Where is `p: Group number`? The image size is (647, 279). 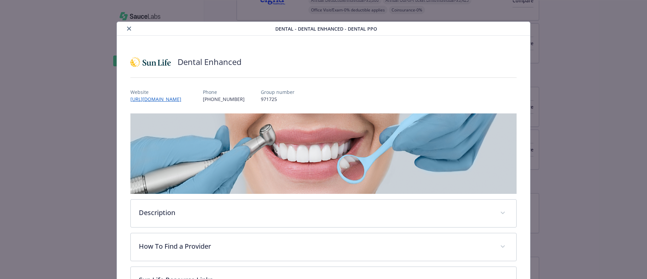 p: Group number is located at coordinates (278, 92).